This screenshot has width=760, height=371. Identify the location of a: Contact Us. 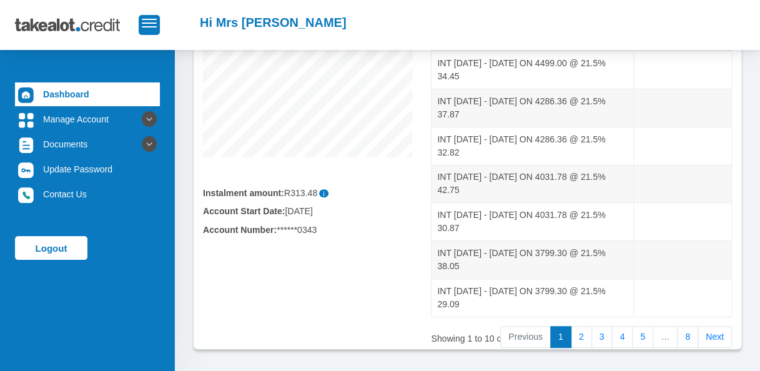
(87, 194).